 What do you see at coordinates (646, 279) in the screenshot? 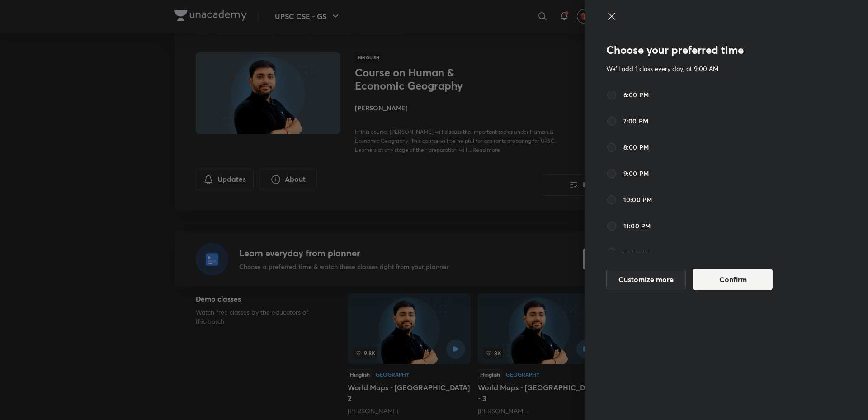
I see `button: Customize more` at bounding box center [646, 279].